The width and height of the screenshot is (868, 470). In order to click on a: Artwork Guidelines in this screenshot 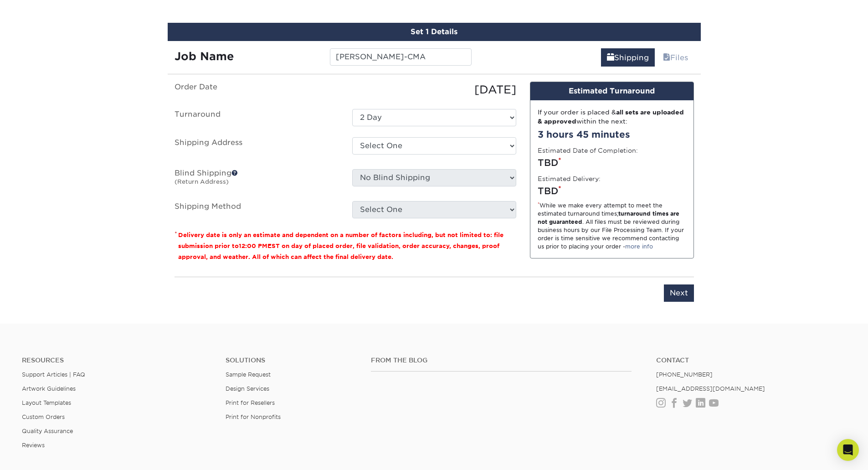, I will do `click(49, 388)`.